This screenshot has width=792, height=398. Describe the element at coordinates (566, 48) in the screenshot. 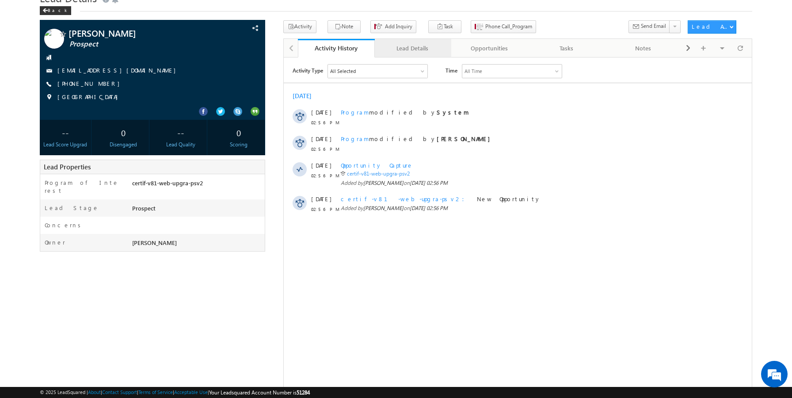

I see `a: Tasks` at that location.